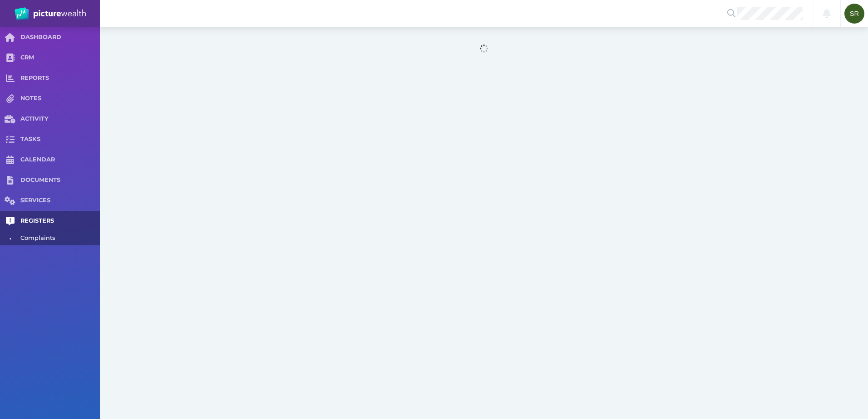  What do you see at coordinates (60, 201) in the screenshot?
I see `span: SERVICES` at bounding box center [60, 201].